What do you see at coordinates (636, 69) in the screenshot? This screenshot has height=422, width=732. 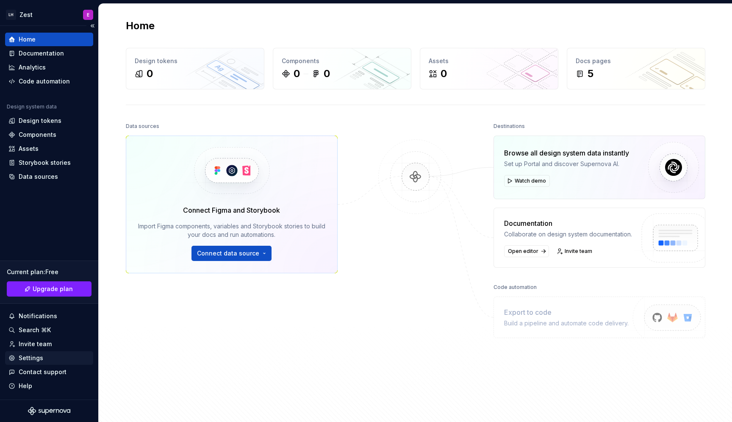 I see `a: Docs pages5` at bounding box center [636, 69].